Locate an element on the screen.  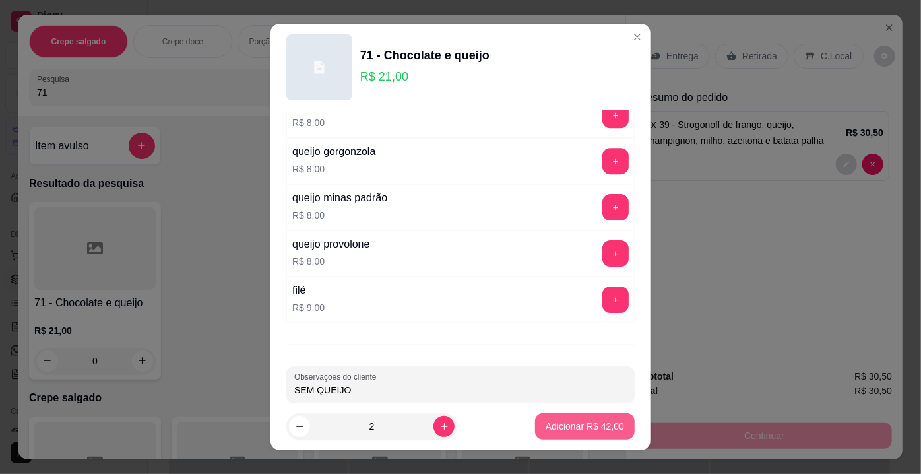
button: Close is located at coordinates (637, 37).